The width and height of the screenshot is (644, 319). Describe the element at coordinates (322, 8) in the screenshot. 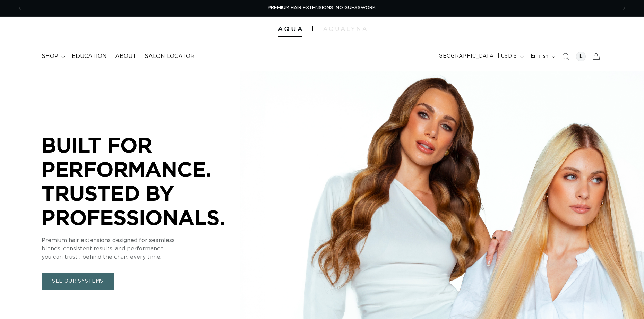

I see `span: PREMIUM HAIR EXTENSIONS. NO GUESSWORK.` at that location.